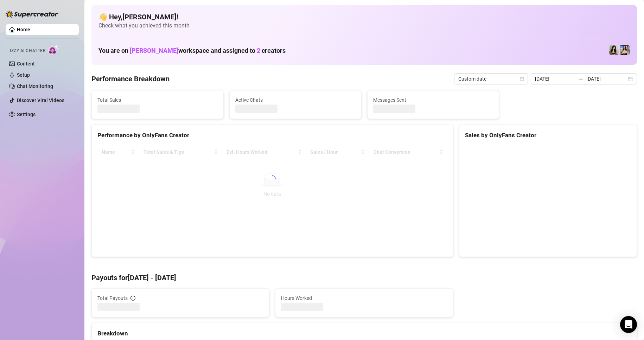 This screenshot has height=340, width=644. What do you see at coordinates (364, 298) in the screenshot?
I see `span: Hours Worked` at bounding box center [364, 298].